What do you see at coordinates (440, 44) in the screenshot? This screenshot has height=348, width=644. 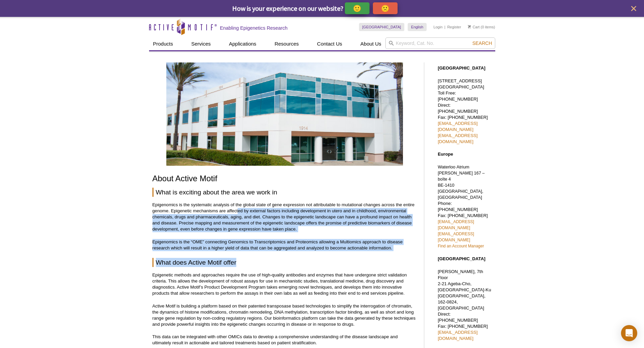 I see `input: Keyword, Cat. No.` at bounding box center [440, 44].